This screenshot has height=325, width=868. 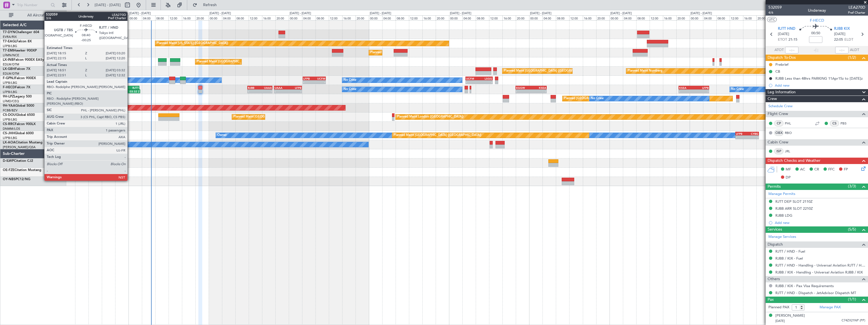 I want to click on a: PBS, so click(x=846, y=123).